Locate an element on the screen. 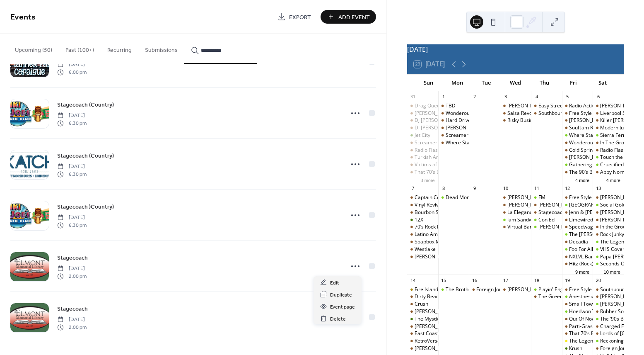 The height and width of the screenshot is (355, 644). a: Export is located at coordinates (294, 17).